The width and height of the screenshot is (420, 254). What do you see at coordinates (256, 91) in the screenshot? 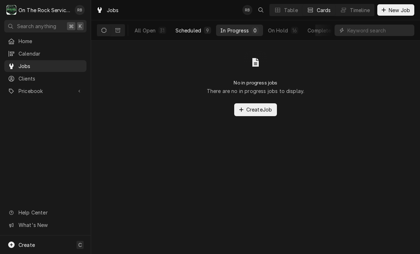
I see `p: There are no in progress jobs to display.` at bounding box center [256, 91].